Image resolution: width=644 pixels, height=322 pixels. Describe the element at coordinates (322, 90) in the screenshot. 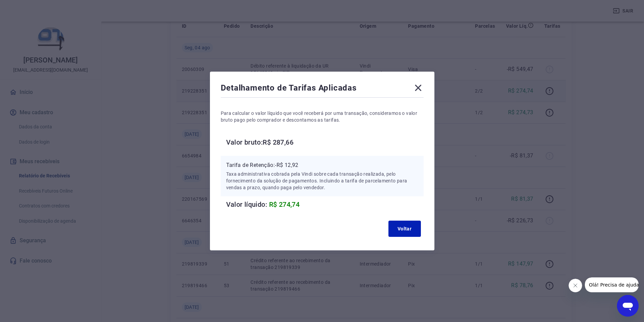

I see `div: Detalhamento de Tarifas Aplicadas` at that location.